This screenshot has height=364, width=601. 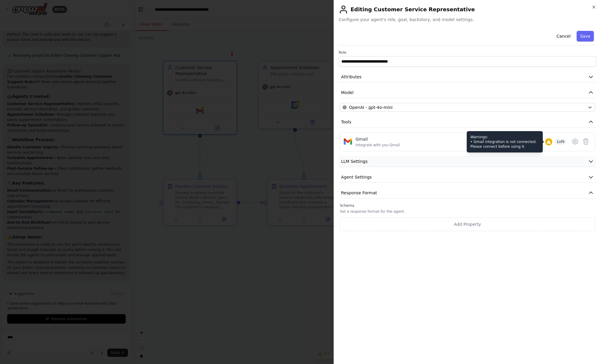 What do you see at coordinates (468, 53) in the screenshot?
I see `label: Role` at bounding box center [468, 53].